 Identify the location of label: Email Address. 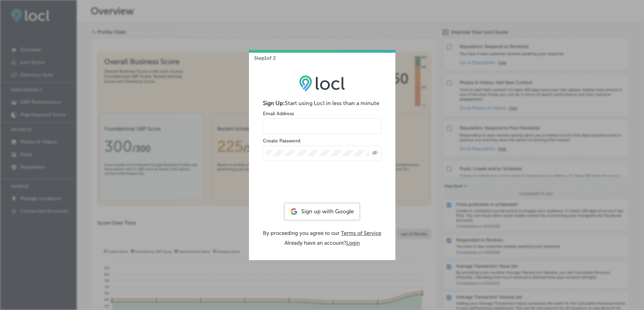
(278, 114).